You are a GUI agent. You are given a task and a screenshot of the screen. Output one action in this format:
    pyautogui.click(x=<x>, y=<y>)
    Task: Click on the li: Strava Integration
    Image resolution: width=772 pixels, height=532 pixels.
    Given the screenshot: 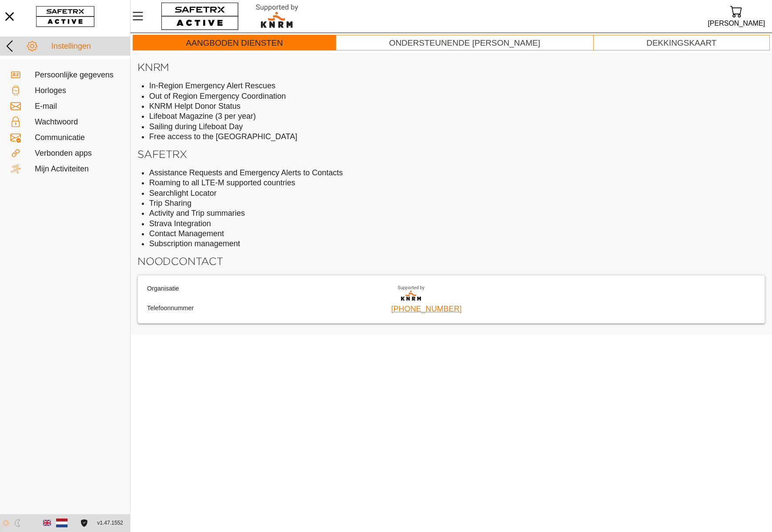 What is the action you would take?
    pyautogui.click(x=457, y=223)
    